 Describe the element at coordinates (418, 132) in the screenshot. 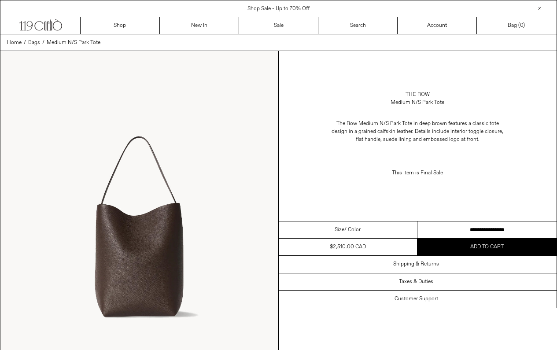

I see `p: The Row Medium N/S Park Tote in deep brown features a classic tote design in a grained calfskin l...` at that location.